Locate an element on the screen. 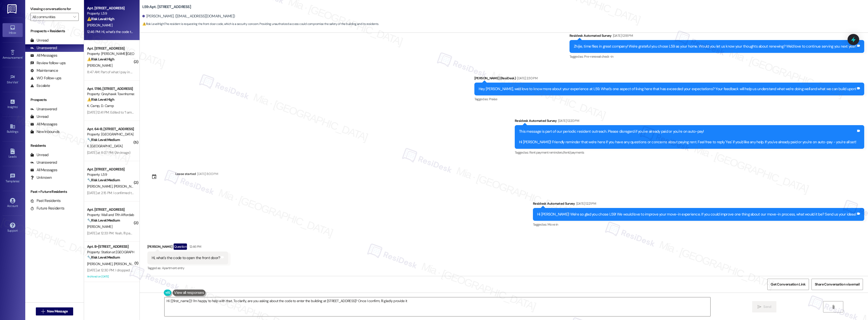 The width and height of the screenshot is (868, 320). div: 12:46 PM is located at coordinates (195, 247).